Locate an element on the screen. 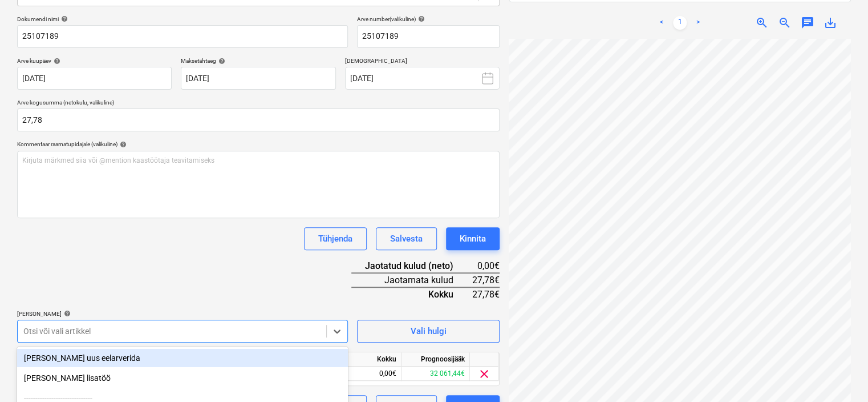 The width and height of the screenshot is (868, 402). a: Page 1 is your current page is located at coordinates (680, 23).